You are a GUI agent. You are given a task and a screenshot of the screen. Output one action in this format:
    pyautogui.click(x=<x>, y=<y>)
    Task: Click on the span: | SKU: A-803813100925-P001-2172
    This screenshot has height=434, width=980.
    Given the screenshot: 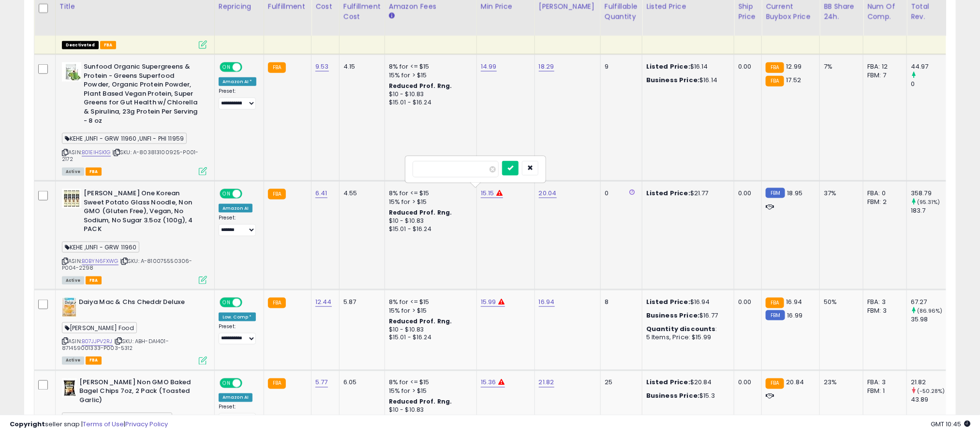 What is the action you would take?
    pyautogui.click(x=130, y=156)
    